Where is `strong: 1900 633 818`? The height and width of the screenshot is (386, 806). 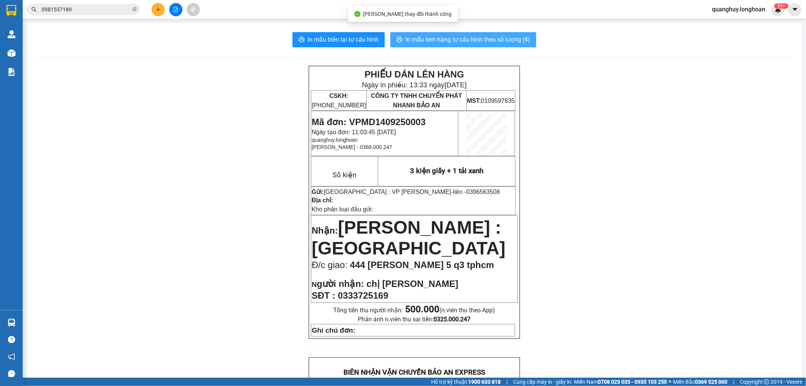
strong: 1900 633 818 is located at coordinates (484, 382).